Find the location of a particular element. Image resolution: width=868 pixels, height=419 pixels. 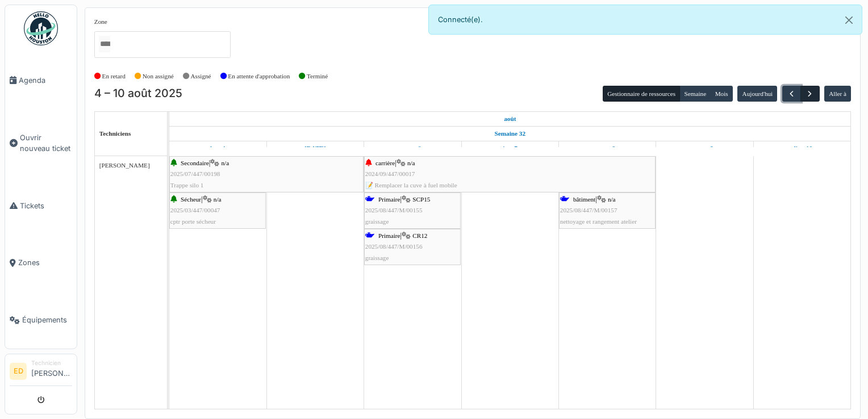

a: 10 août 2025 is located at coordinates (802, 148).